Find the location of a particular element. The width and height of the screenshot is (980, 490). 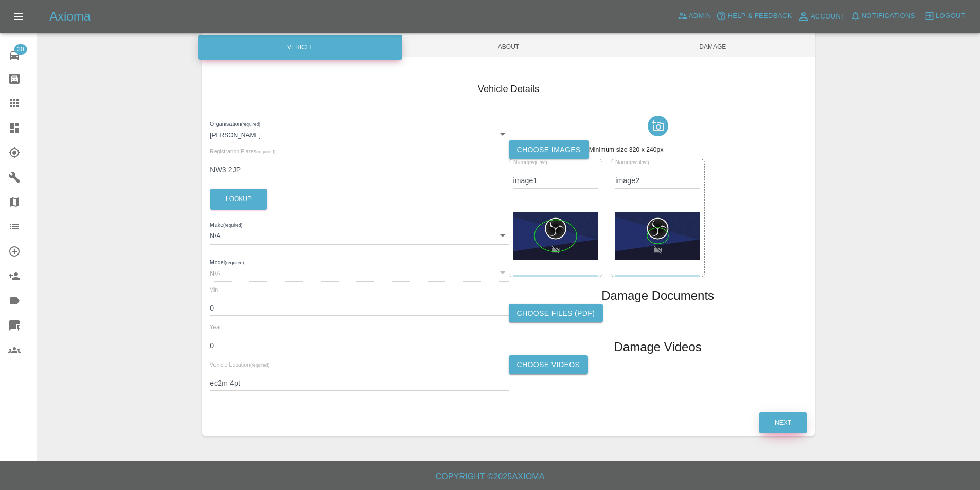

h1: Damage Videos is located at coordinates (658, 347).